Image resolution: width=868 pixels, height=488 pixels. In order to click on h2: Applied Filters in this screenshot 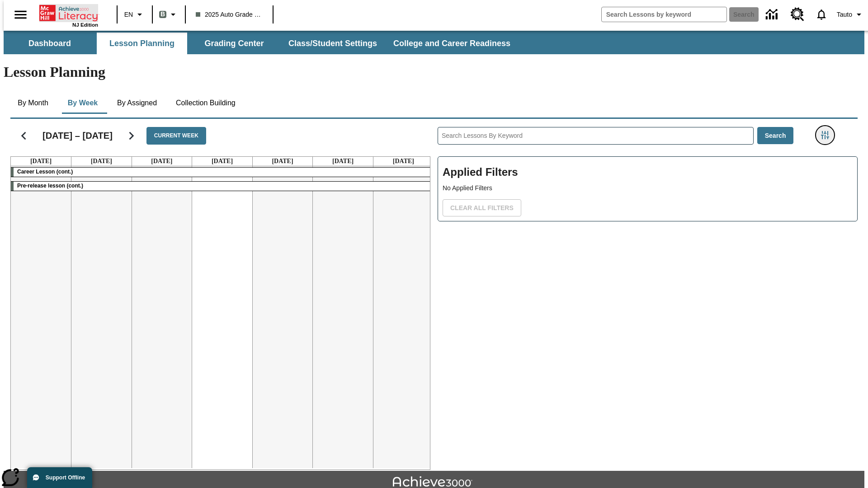, I will do `click(647, 172)`.